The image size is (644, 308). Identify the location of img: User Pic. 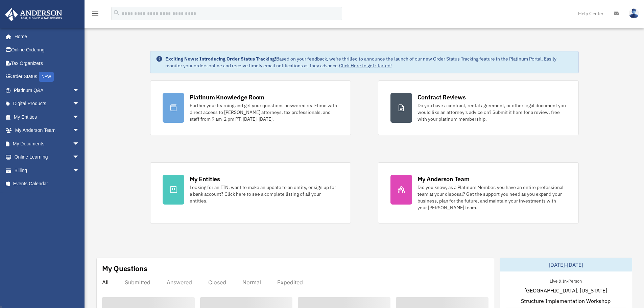
(634, 13).